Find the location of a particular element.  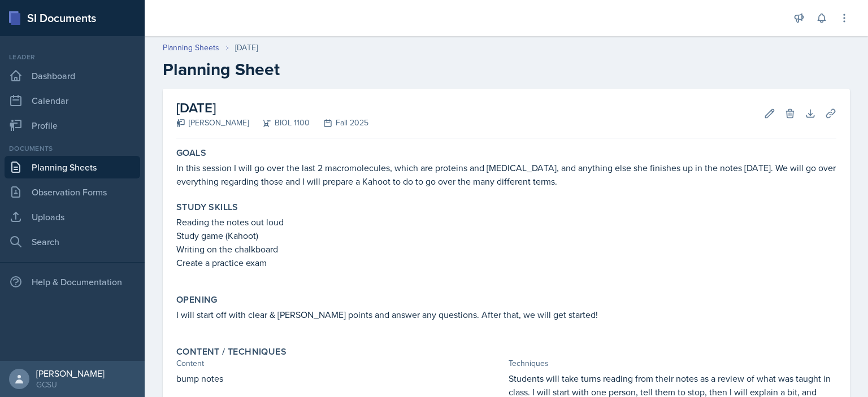

label: Study Skills is located at coordinates (207, 208).